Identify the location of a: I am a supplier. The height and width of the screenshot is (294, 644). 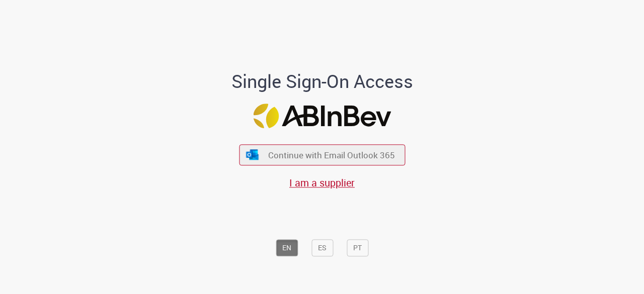
(322, 182).